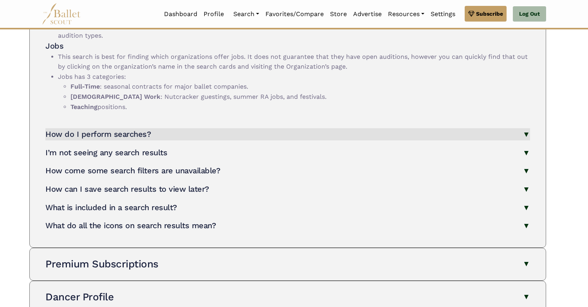 This screenshot has height=307, width=588. I want to click on button: Dancer Profile, so click(288, 297).